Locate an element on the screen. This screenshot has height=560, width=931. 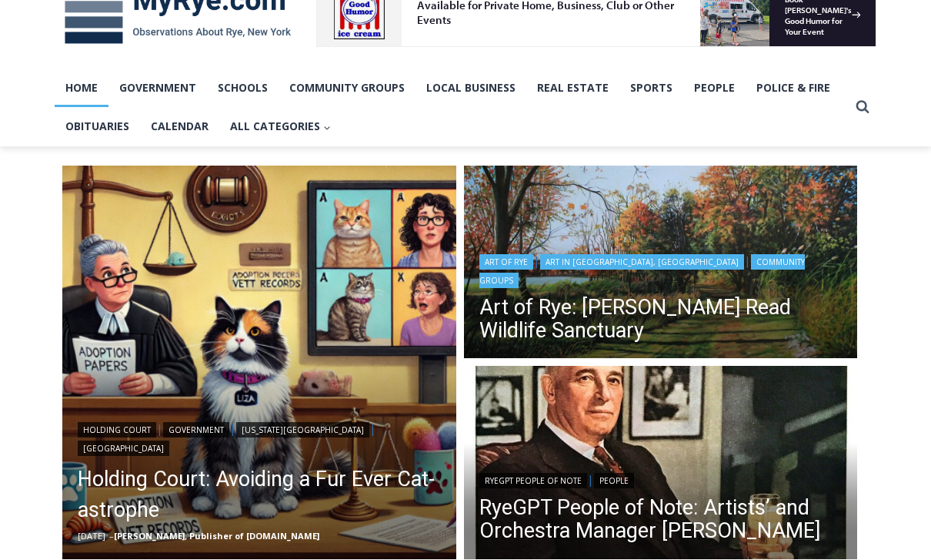
a: Schools is located at coordinates (242, 88).